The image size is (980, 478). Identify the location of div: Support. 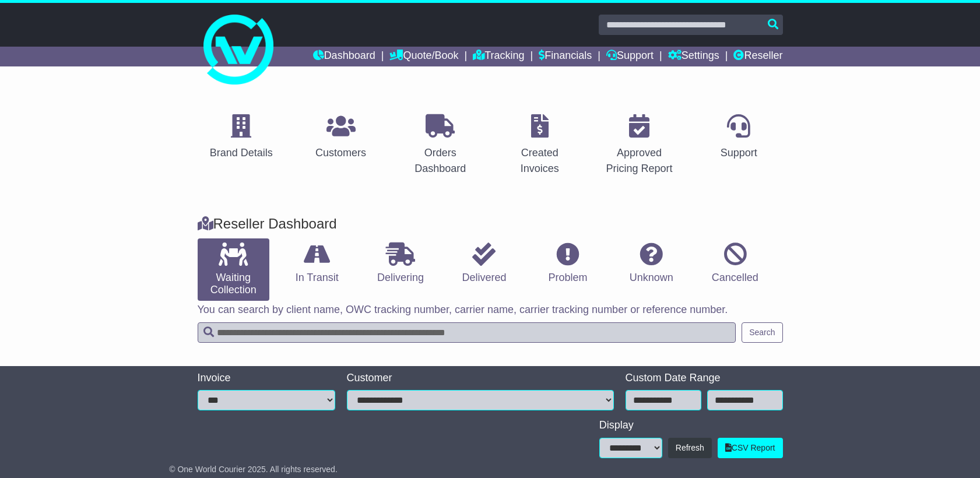
(738, 153).